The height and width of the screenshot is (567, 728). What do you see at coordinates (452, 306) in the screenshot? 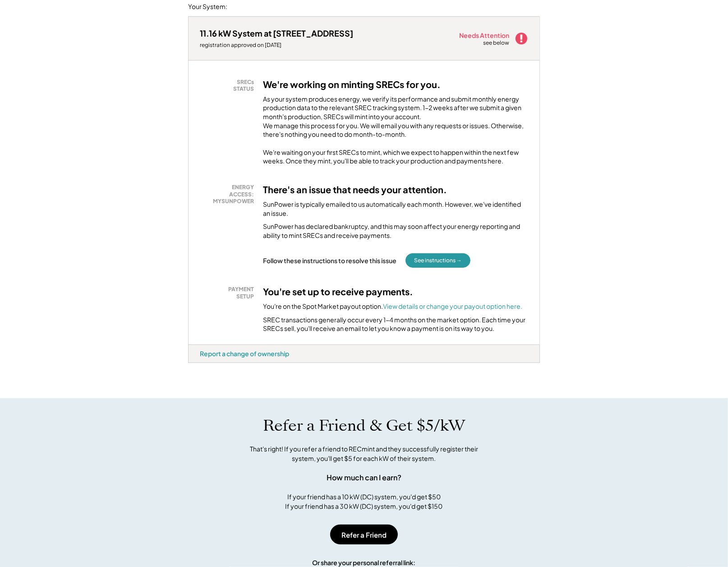
I see `font: View details or change your payout option here.` at bounding box center [452, 306].